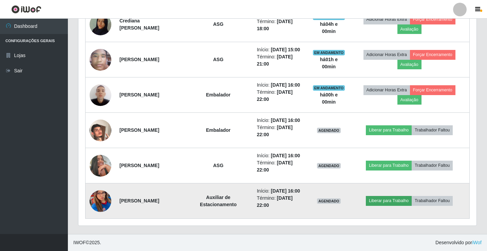 The image size is (487, 251). I want to click on span: © 2025 ., so click(87, 242).